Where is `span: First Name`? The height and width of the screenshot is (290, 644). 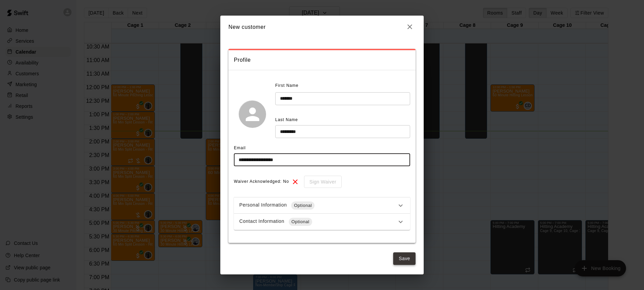
span: First Name is located at coordinates (287, 86).